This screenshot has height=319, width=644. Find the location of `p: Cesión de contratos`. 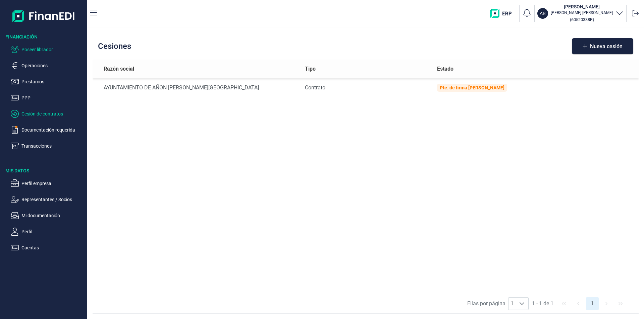

p: Cesión de contratos is located at coordinates (53, 114).